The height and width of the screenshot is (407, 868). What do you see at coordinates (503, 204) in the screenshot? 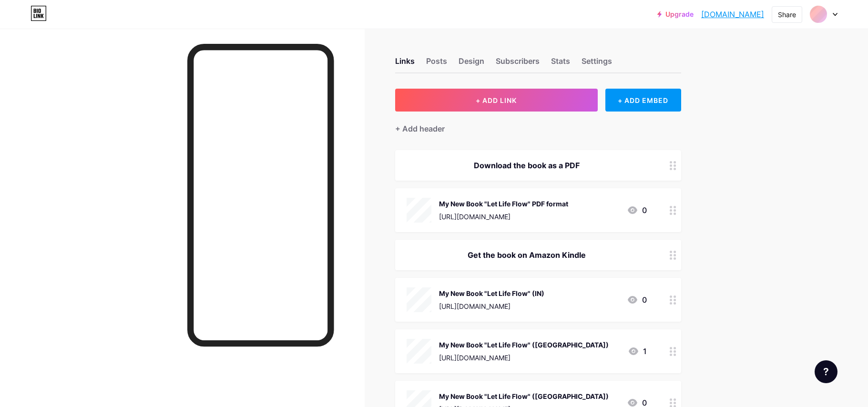
I see `div: My New Book "Let Life Flow" PDF format` at bounding box center [503, 204].